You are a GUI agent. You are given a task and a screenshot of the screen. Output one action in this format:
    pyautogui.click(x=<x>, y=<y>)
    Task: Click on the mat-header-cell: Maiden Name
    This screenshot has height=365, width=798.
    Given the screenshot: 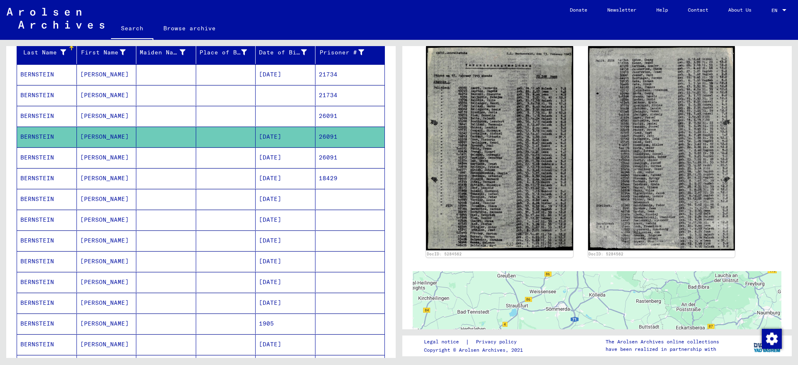 What is the action you would take?
    pyautogui.click(x=166, y=52)
    